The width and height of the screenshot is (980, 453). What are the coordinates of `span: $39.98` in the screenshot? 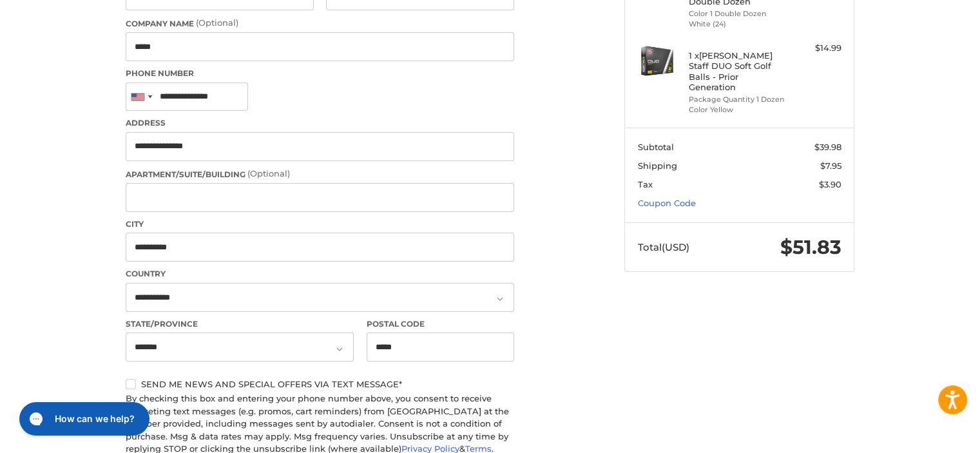 It's located at (828, 147).